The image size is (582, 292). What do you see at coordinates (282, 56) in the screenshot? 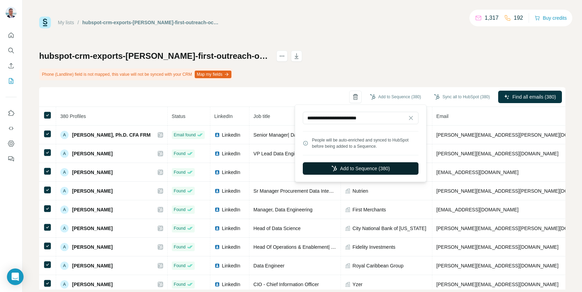
I see `button: actions` at bounding box center [282, 56].